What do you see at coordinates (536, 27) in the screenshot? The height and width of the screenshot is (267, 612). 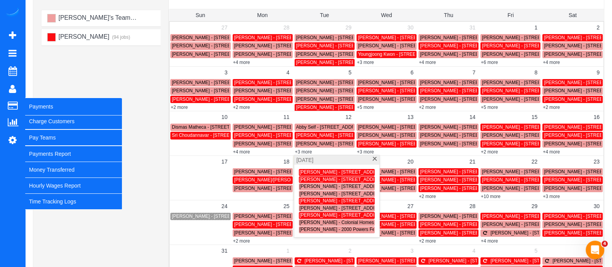 I see `a: 1` at bounding box center [536, 27].